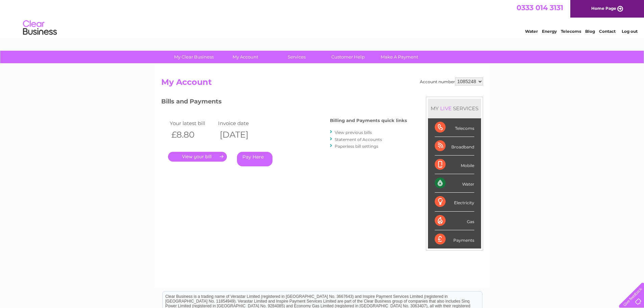 Image resolution: width=644 pixels, height=308 pixels. Describe the element at coordinates (322, 84) in the screenshot. I see `h2: My Account` at that location.